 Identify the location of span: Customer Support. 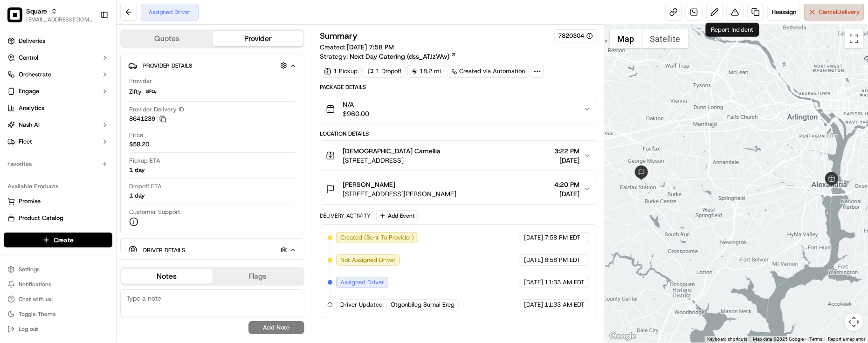
(155, 212).